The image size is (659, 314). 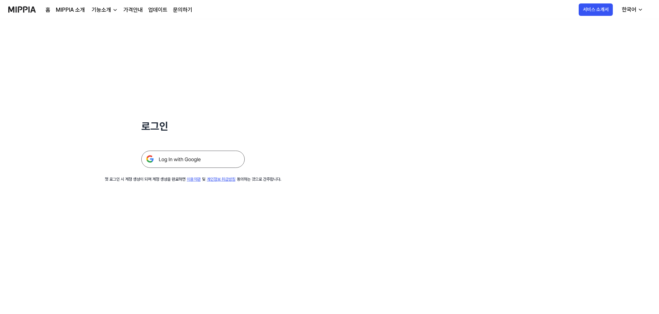 I want to click on div: 기능소개, so click(x=101, y=10).